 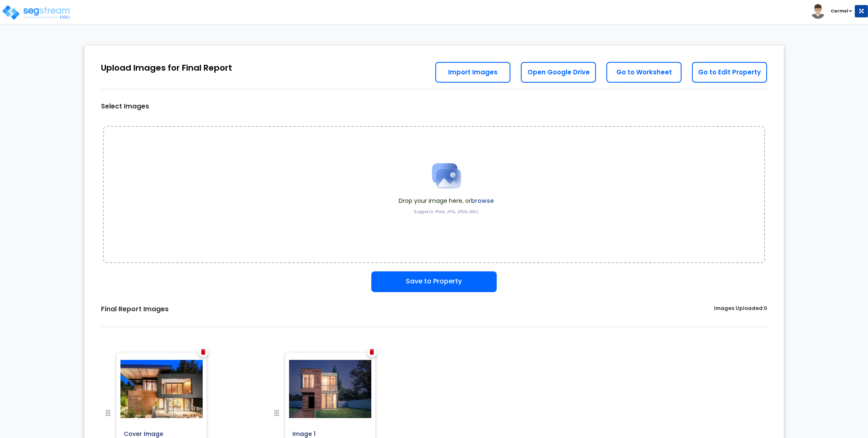 I want to click on button: Save to Property, so click(x=434, y=282).